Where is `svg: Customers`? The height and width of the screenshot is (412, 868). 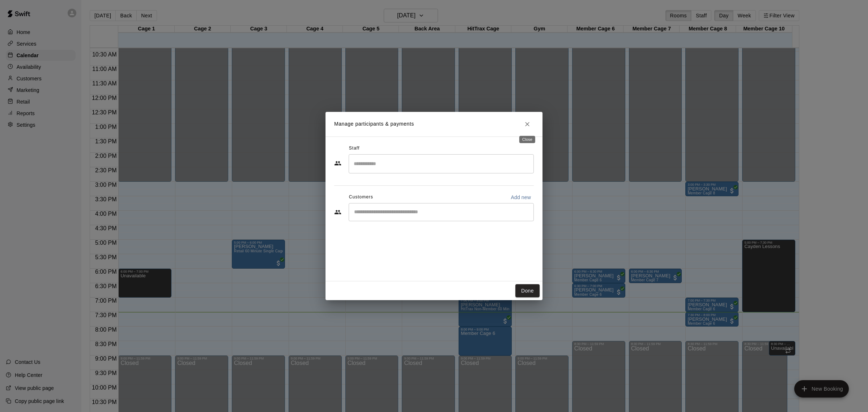 svg: Customers is located at coordinates (338, 212).